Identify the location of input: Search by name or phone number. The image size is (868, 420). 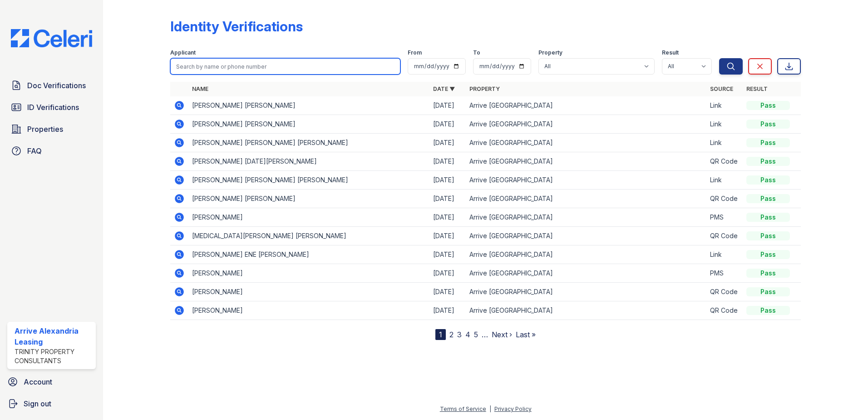
(285, 67).